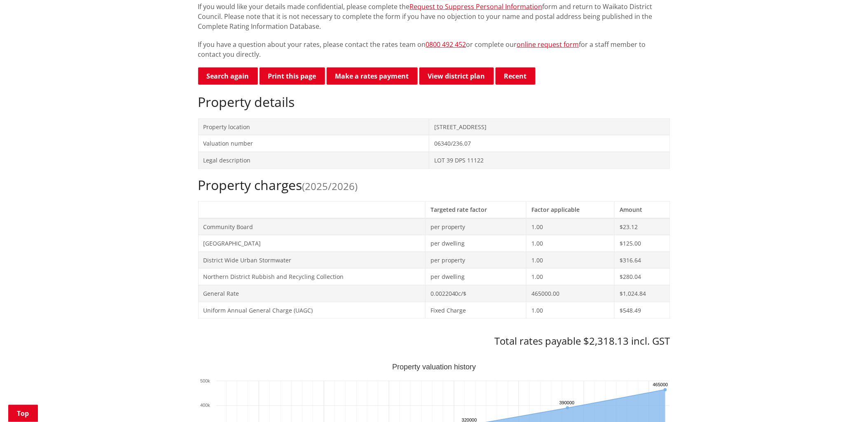  I want to click on a: View district plan, so click(456, 76).